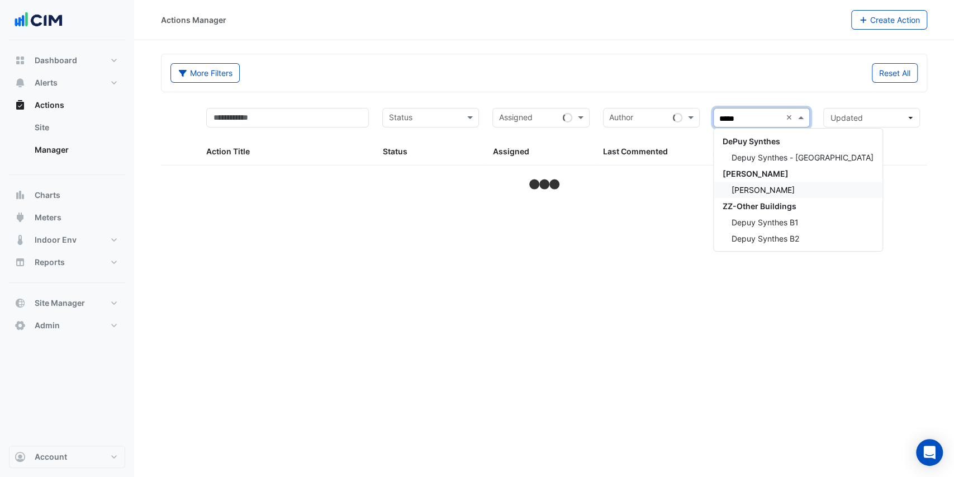 The width and height of the screenshot is (954, 477). Describe the element at coordinates (60, 303) in the screenshot. I see `span: Site Manager` at that location.